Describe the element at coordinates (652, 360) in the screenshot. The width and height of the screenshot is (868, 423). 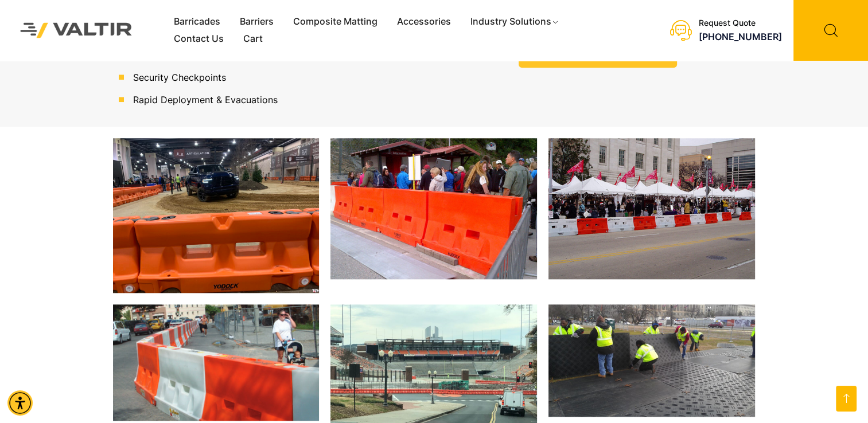
I see `img: Workers in bright yellow vests are assembling large black panels on a grassy area, preparing for ...` at that location.